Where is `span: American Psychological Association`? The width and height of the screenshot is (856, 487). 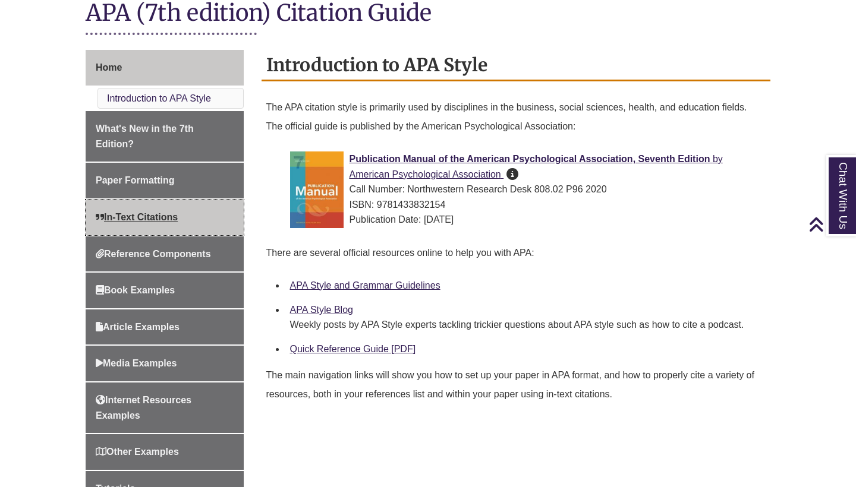 span: American Psychological Association is located at coordinates (425, 174).